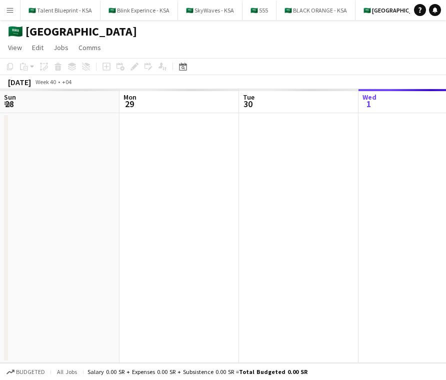  Describe the element at coordinates (369, 104) in the screenshot. I see `span: 1` at that location.